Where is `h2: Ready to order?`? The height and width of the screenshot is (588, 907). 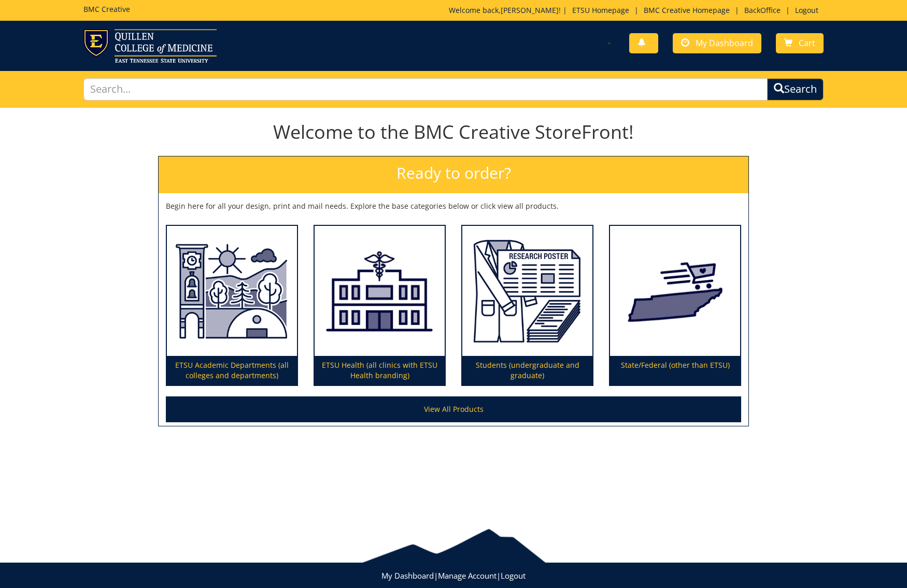
h2: Ready to order? is located at coordinates (454, 175).